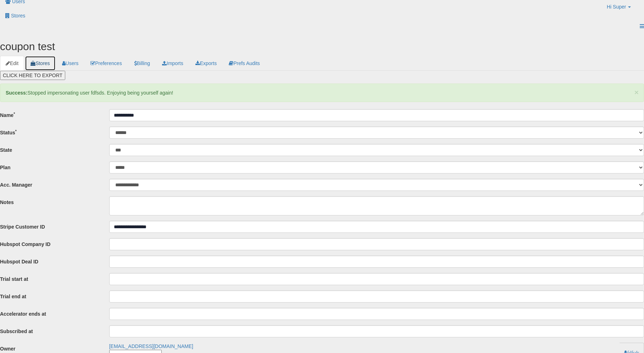  What do you see at coordinates (17, 93) in the screenshot?
I see `strong: Success:` at bounding box center [17, 93].